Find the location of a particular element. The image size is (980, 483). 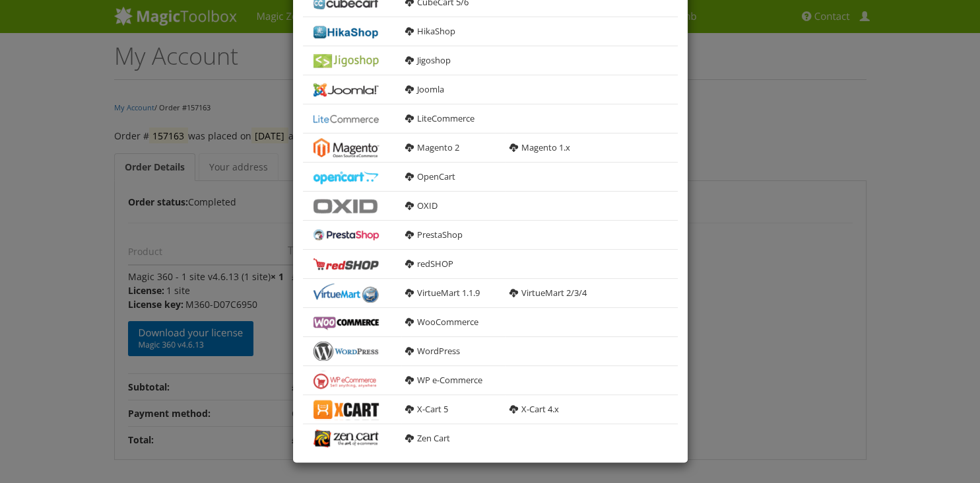

a: WooCommerce is located at coordinates (441, 322).